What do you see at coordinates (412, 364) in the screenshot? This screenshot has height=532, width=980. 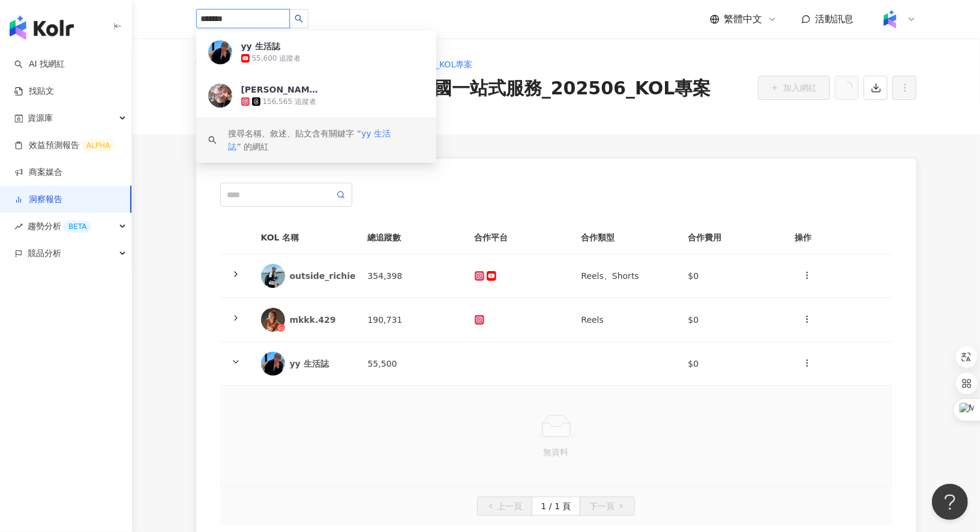 I see `td: 55,500` at bounding box center [412, 364].